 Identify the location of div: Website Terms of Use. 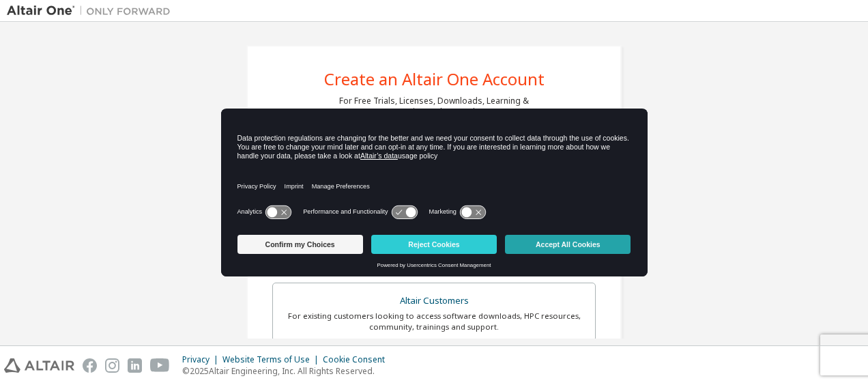
(272, 360).